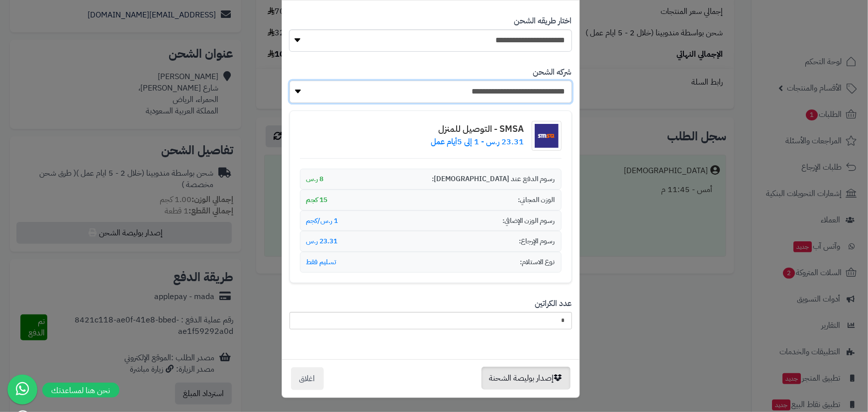 The height and width of the screenshot is (412, 868). Describe the element at coordinates (543, 21) in the screenshot. I see `label: اختار طريقه الشحن` at that location.